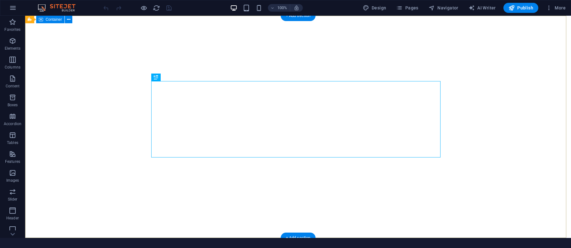 This screenshot has height=248, width=571. Describe the element at coordinates (13, 181) in the screenshot. I see `p: Images` at that location.